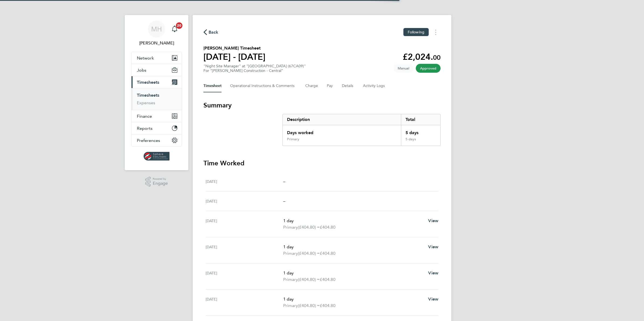 The width and height of the screenshot is (644, 321). Describe the element at coordinates (157, 70) in the screenshot. I see `button: Jobs` at that location.